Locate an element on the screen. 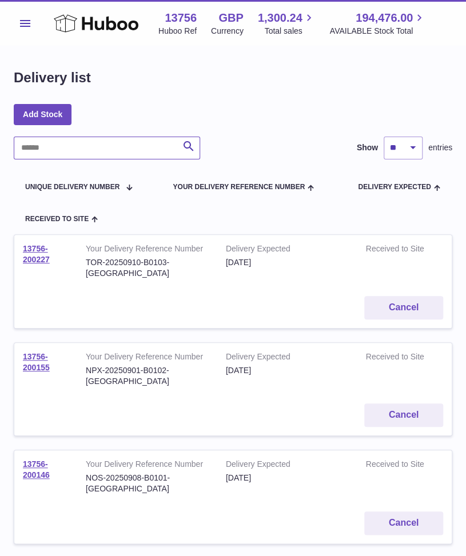 This screenshot has height=556, width=466. strong: 13756 is located at coordinates (181, 18).